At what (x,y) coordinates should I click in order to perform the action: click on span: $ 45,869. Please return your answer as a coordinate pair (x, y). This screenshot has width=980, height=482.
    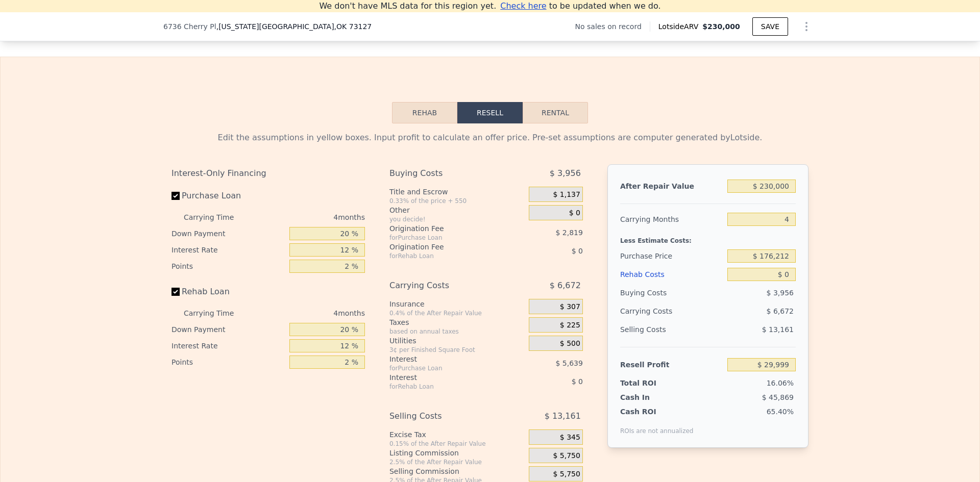
    Looking at the image, I should click on (778, 398).